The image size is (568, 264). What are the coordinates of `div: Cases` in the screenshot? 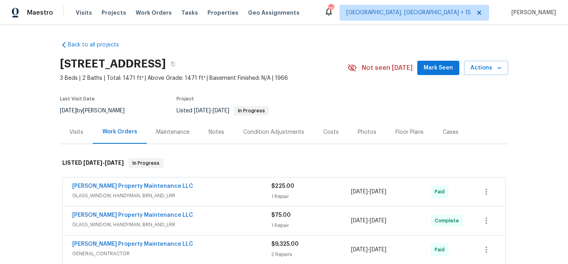 It's located at (450, 132).